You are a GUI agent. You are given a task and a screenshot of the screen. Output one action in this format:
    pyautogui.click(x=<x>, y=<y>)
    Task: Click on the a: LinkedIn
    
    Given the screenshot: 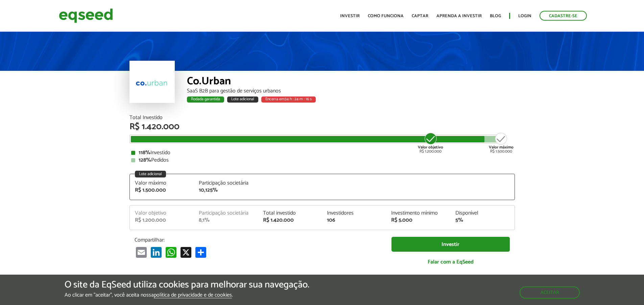 What is the action you would take?
    pyautogui.click(x=156, y=252)
    